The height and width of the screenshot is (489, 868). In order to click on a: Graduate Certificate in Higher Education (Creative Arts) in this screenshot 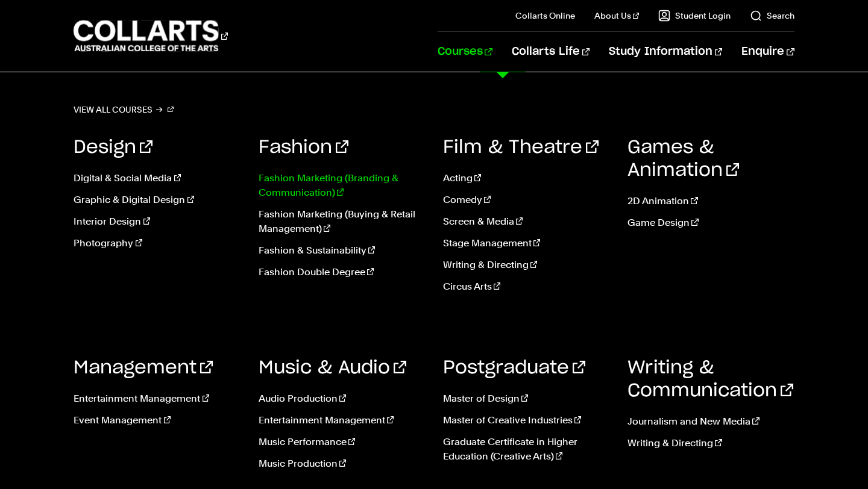, I will do `click(526, 449)`.